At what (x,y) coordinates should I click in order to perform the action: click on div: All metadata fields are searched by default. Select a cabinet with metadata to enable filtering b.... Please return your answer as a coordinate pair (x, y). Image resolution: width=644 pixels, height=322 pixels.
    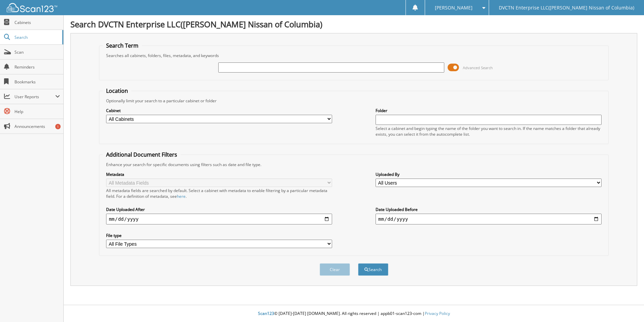
    Looking at the image, I should click on (219, 193).